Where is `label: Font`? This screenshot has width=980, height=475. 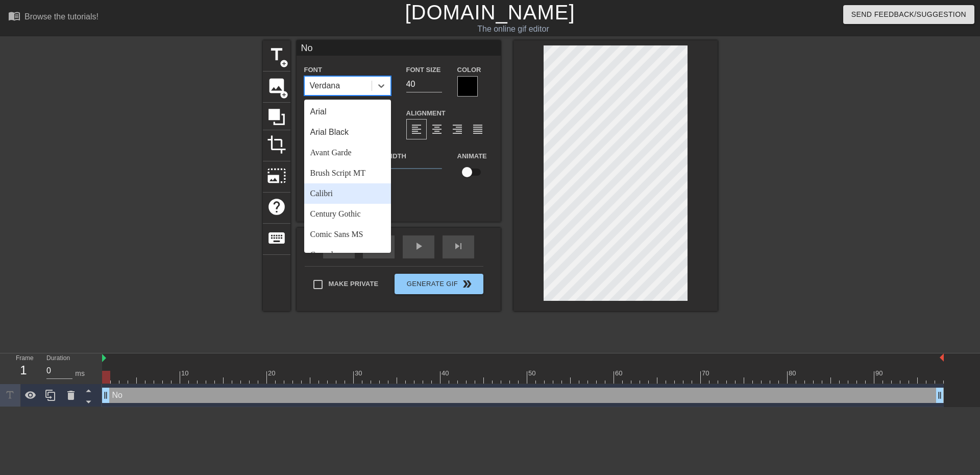
label: Font is located at coordinates (313, 70).